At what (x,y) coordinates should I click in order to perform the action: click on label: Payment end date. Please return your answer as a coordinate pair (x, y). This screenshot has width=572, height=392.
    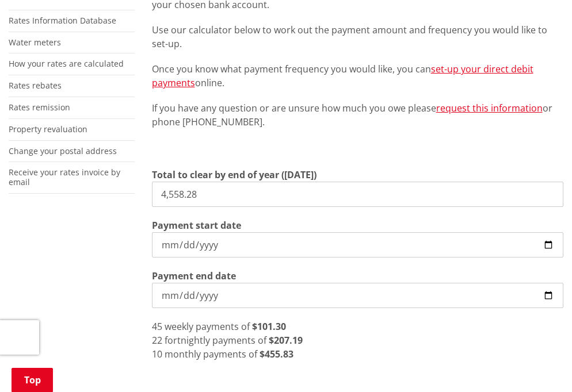
    Looking at the image, I should click on (194, 276).